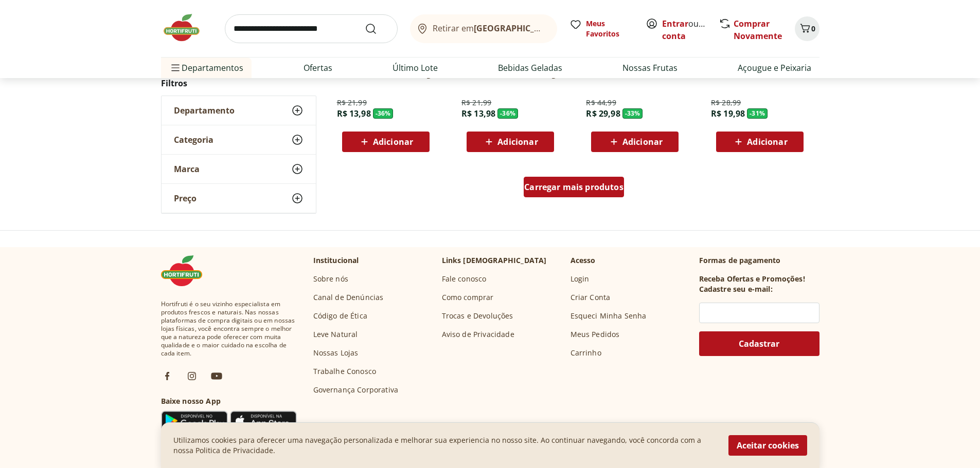  Describe the element at coordinates (239, 140) in the screenshot. I see `button: Categoria` at that location.